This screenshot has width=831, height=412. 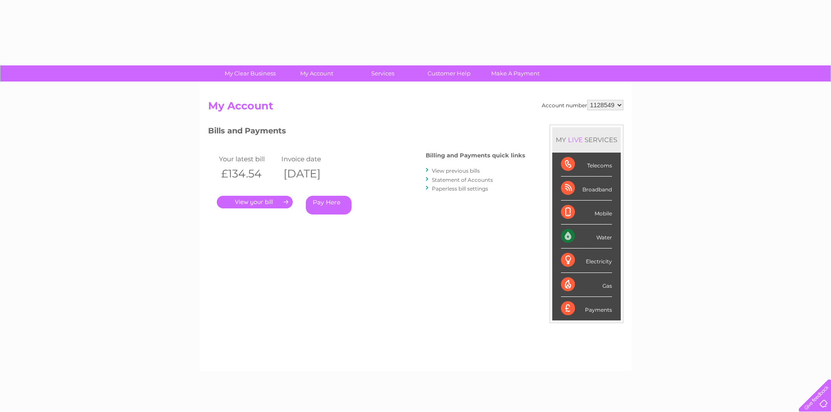 I want to click on a: Statement of Accounts, so click(x=463, y=180).